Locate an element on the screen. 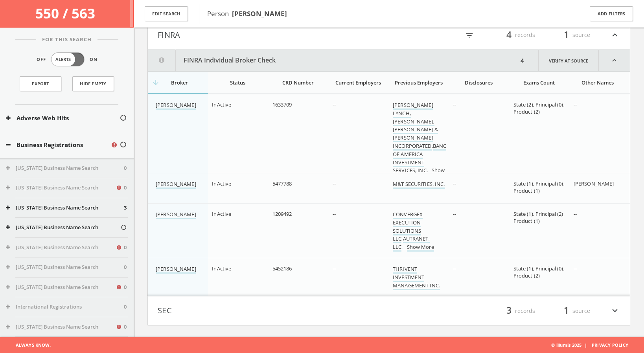 Image resolution: width=644 pixels, height=353 pixels. span: Person is located at coordinates (247, 13).